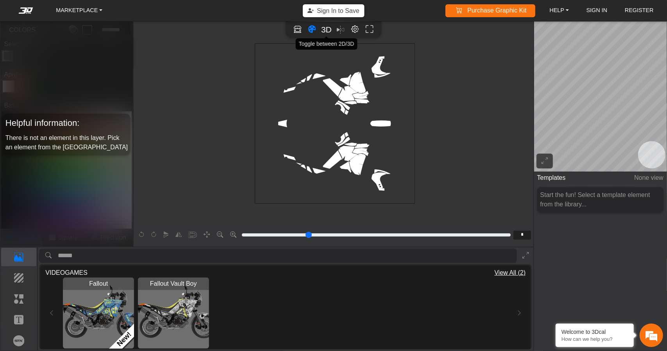 The height and width of the screenshot is (351, 667). What do you see at coordinates (490, 11) in the screenshot?
I see `a: Purchase Graphic Kit` at bounding box center [490, 11].